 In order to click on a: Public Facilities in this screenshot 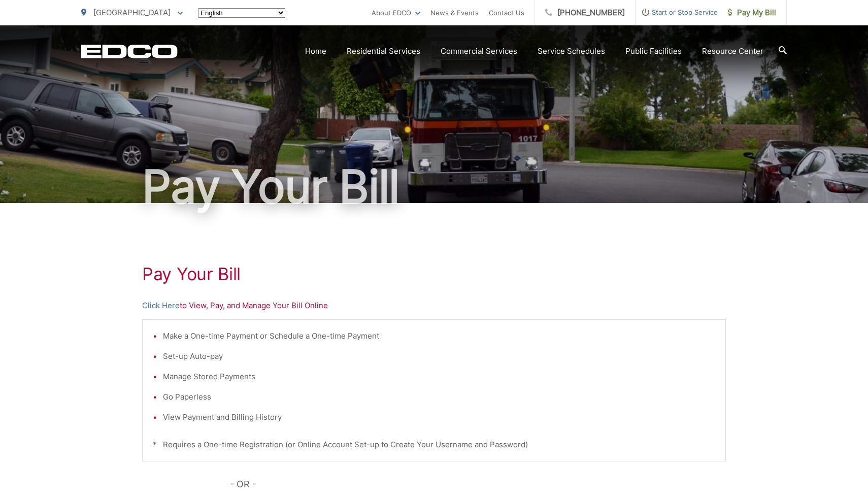, I will do `click(654, 52)`.